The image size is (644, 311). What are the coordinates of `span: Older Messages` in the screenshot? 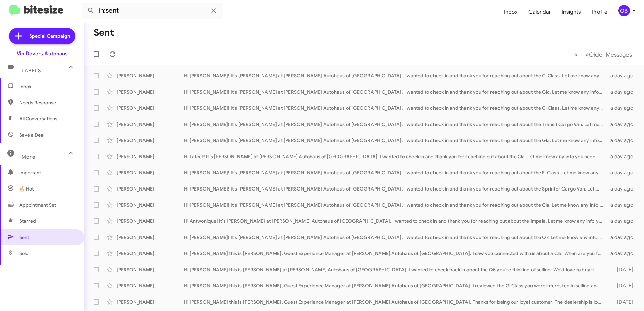 It's located at (611, 54).